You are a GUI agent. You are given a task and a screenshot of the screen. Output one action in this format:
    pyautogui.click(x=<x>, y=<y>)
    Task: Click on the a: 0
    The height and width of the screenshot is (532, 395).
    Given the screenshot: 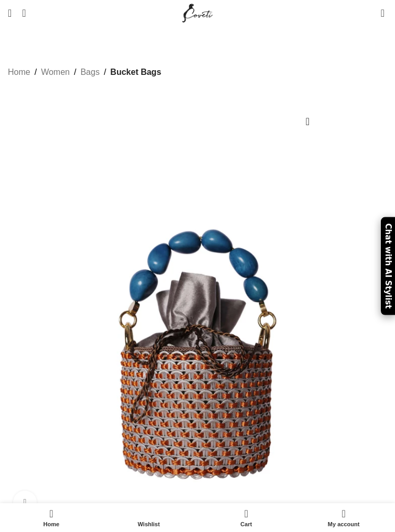 What is the action you would take?
    pyautogui.click(x=382, y=13)
    